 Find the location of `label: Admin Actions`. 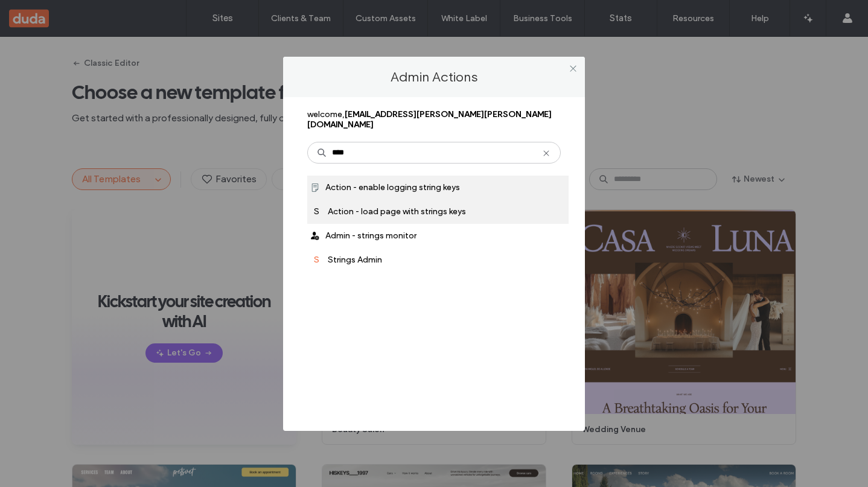

label: Admin Actions is located at coordinates (434, 77).